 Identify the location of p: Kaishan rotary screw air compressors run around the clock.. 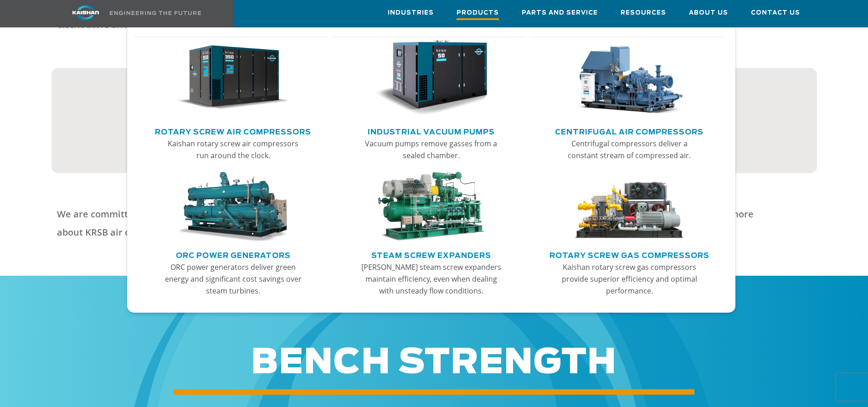
(233, 149).